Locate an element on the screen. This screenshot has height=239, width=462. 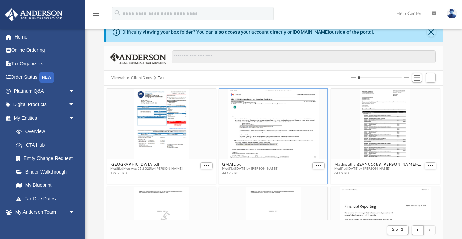
button: Decrease column size is located at coordinates (353, 78).